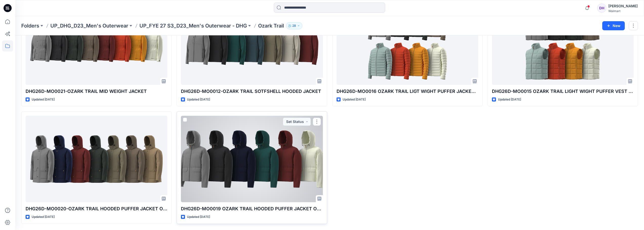  I want to click on a: Folders, so click(30, 26).